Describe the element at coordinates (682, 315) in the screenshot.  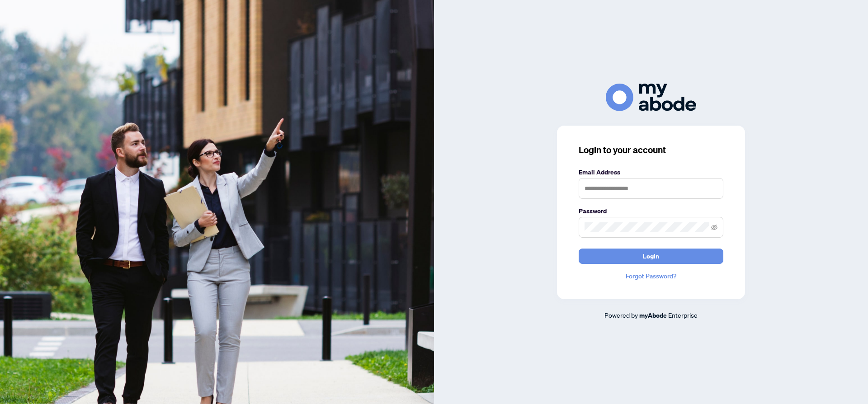
I see `span: Enterprise` at that location.